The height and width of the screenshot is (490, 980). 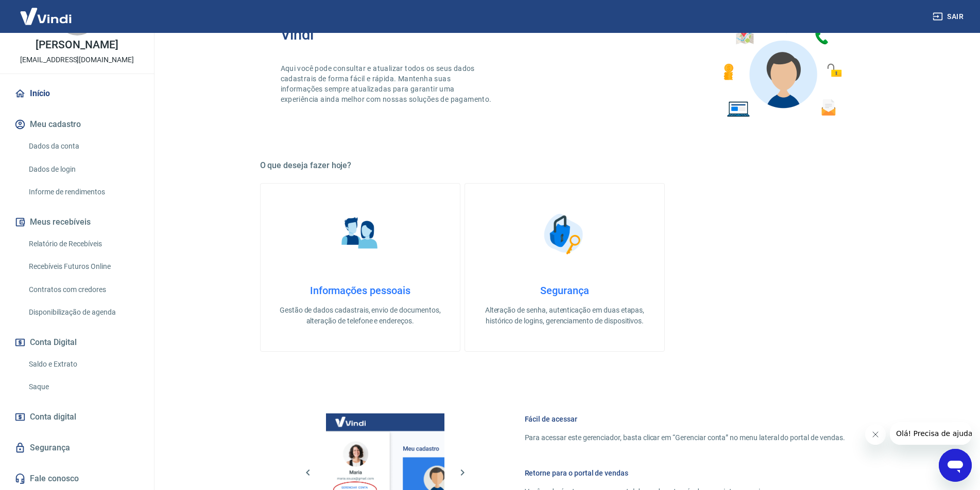 I want to click on p: Alteração de senha, autenticação em duas etapas, histórico de logins, gerenciamento de dispositivos., so click(x=564, y=316).